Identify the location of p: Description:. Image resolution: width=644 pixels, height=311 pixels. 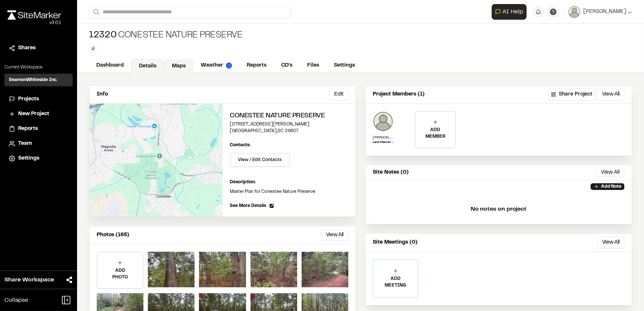
(289, 182).